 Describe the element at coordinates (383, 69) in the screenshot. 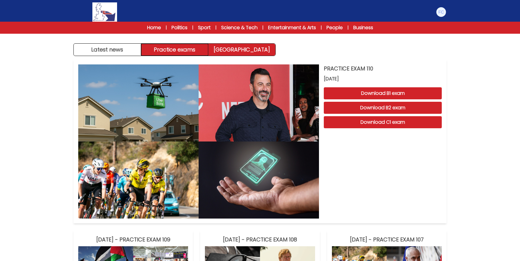

I see `h3: PRACTICE EXAM 110` at that location.